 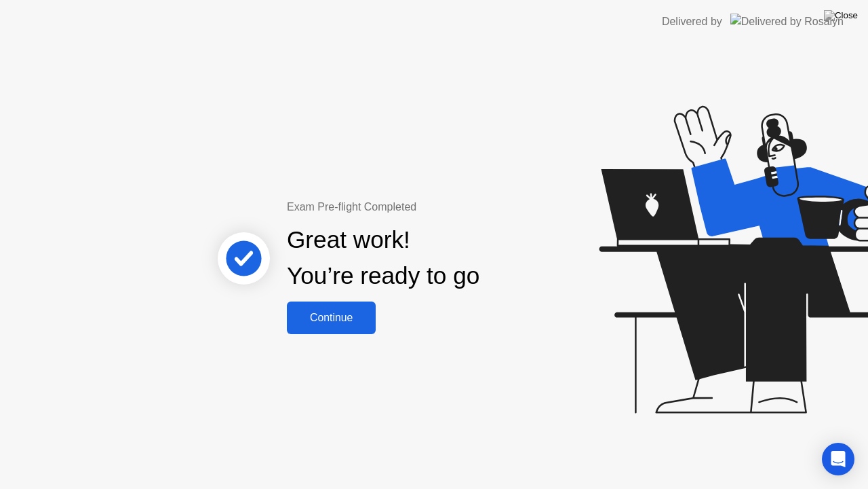 What do you see at coordinates (331, 318) in the screenshot?
I see `div: Continue` at bounding box center [331, 318].